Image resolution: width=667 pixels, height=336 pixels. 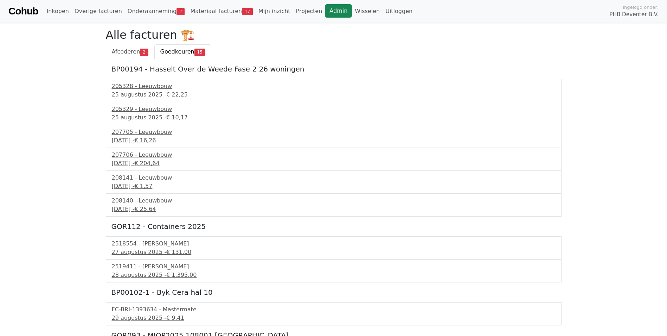 What do you see at coordinates (147, 163) in the screenshot?
I see `span: € 204,64` at bounding box center [147, 163].